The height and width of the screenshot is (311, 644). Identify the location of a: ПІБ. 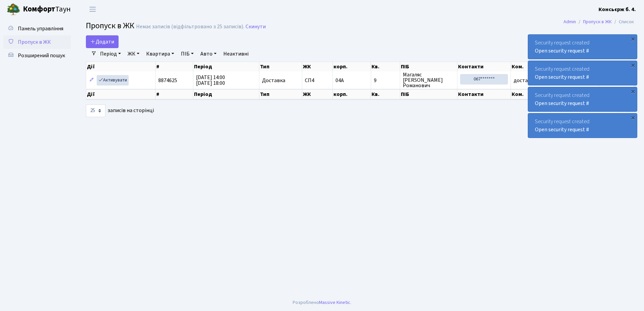
(187, 54).